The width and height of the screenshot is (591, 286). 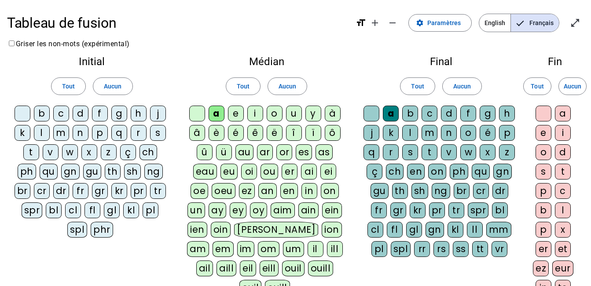 I want to click on div: rr, so click(x=422, y=249).